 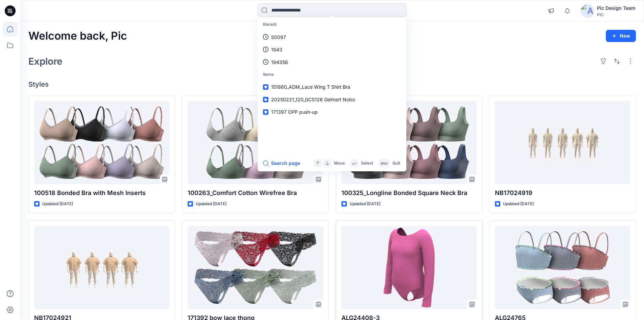 What do you see at coordinates (332, 49) in the screenshot?
I see `a: 1943` at bounding box center [332, 49].